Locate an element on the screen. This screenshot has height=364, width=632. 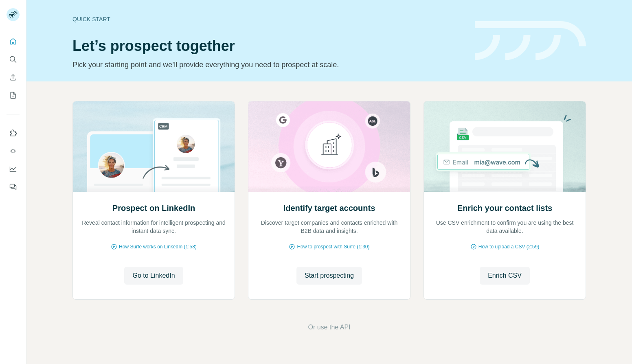
span: How Surfe works on LinkedIn (1:58) is located at coordinates (157, 247).